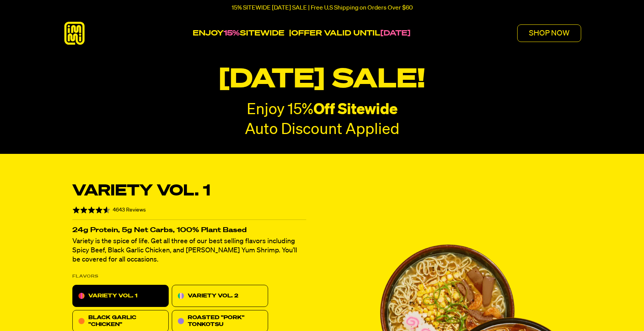 Image resolution: width=644 pixels, height=331 pixels. I want to click on img: icon-variety-vol2.svg, so click(181, 295).